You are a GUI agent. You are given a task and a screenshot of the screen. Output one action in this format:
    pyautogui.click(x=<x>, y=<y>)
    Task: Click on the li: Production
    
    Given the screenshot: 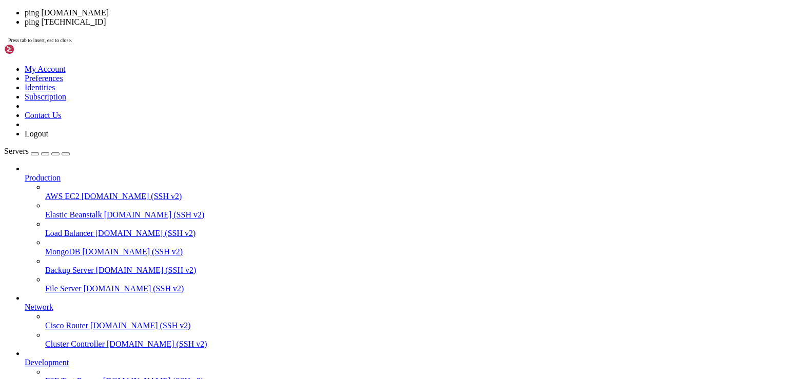 What is the action you would take?
    pyautogui.click(x=403, y=229)
    